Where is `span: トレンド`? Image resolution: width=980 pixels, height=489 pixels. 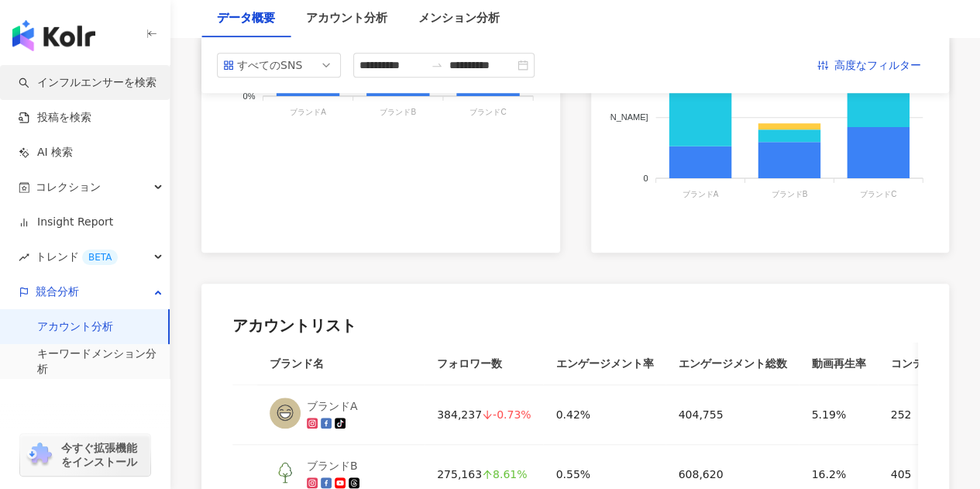 span: トレンド is located at coordinates (77, 256).